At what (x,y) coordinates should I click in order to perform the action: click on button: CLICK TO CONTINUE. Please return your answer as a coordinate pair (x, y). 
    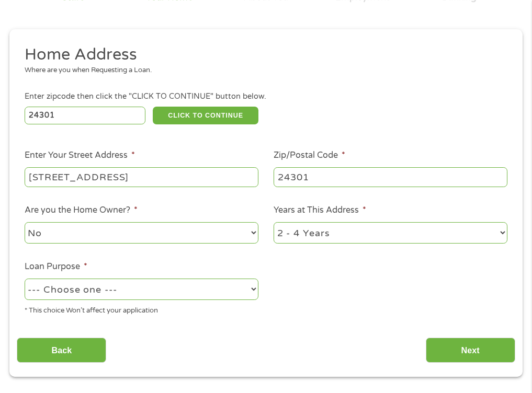
    Looking at the image, I should click on (205, 116).